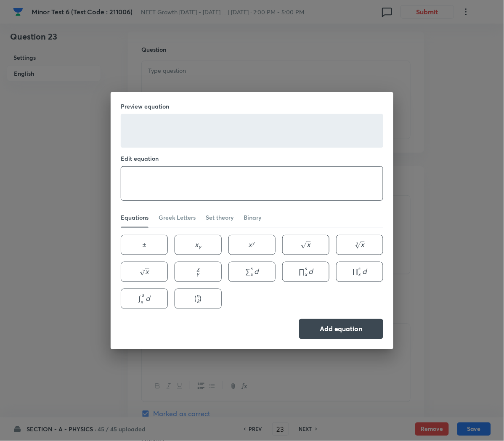 Image resolution: width=504 pixels, height=441 pixels. What do you see at coordinates (252, 217) in the screenshot?
I see `a: Binary` at bounding box center [252, 217].